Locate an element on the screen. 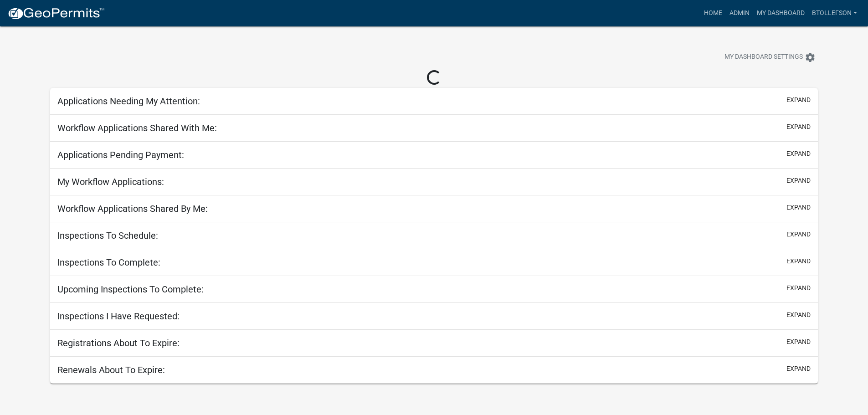  h5: My Workflow Applications: is located at coordinates (111, 182).